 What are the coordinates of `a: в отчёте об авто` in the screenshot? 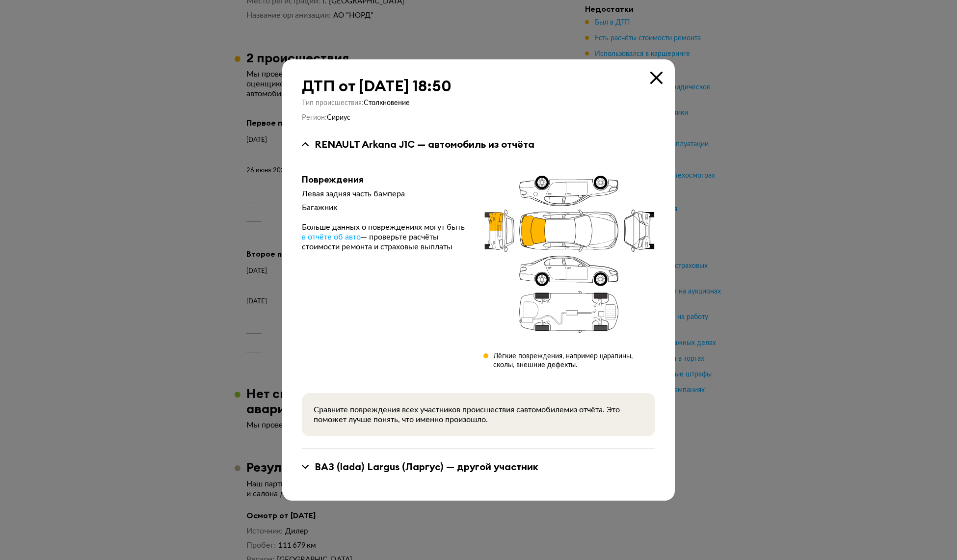 It's located at (331, 237).